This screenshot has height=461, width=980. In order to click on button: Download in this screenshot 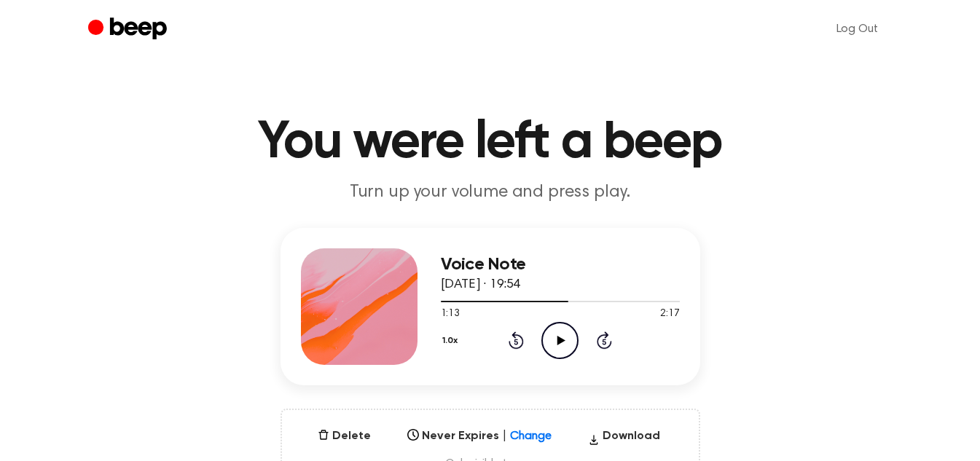, I will do `click(624, 440)`.